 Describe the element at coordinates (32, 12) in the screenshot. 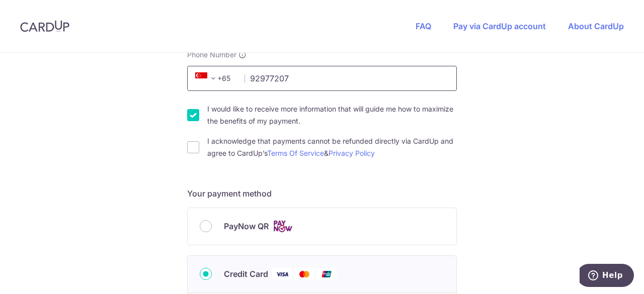

I see `span: Help` at that location.